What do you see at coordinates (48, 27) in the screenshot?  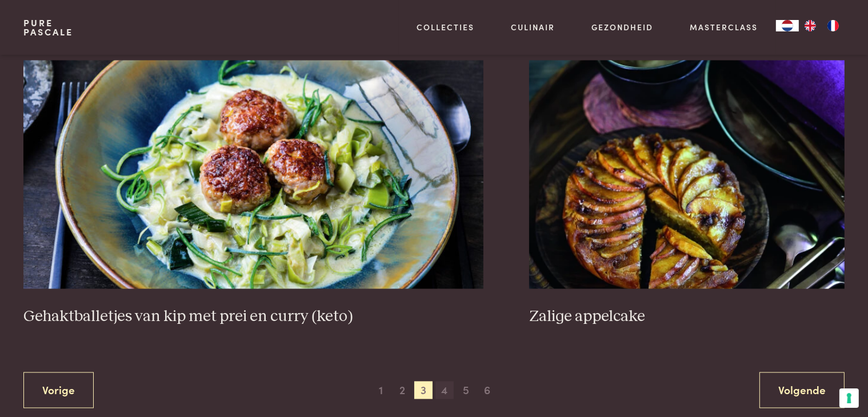 I see `a: PurePascale` at bounding box center [48, 27].